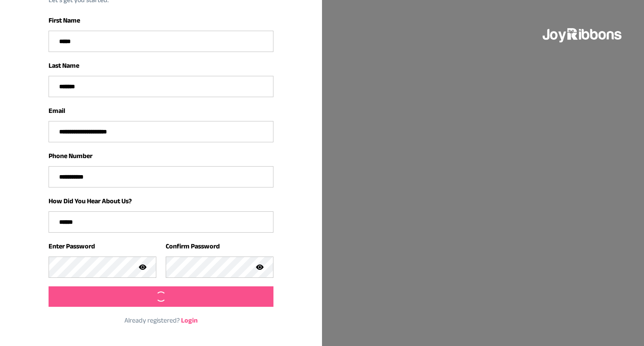  Describe the element at coordinates (64, 20) in the screenshot. I see `label: First Name` at that location.